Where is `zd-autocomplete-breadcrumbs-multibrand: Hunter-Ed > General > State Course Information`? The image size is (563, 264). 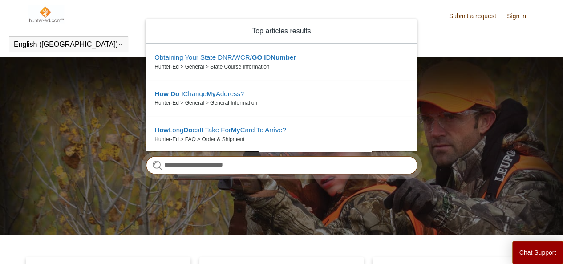 zd-autocomplete-breadcrumbs-multibrand: Hunter-Ed > General > State Course Information is located at coordinates (281, 67).